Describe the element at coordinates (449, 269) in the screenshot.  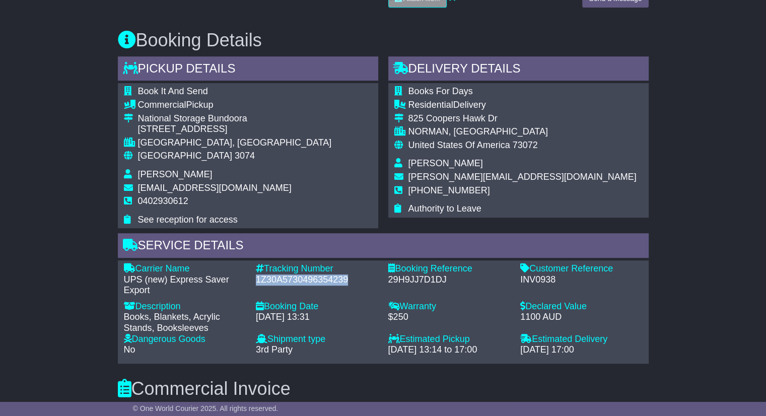
I see `div: Booking Reference` at that location.